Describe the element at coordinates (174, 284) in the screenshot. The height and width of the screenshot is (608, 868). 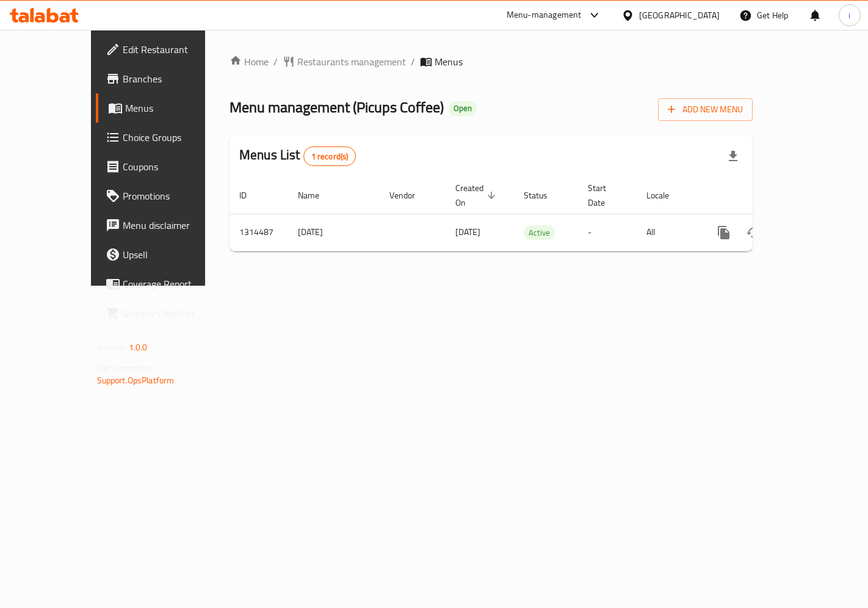
I see `span: Coverage Report` at that location.